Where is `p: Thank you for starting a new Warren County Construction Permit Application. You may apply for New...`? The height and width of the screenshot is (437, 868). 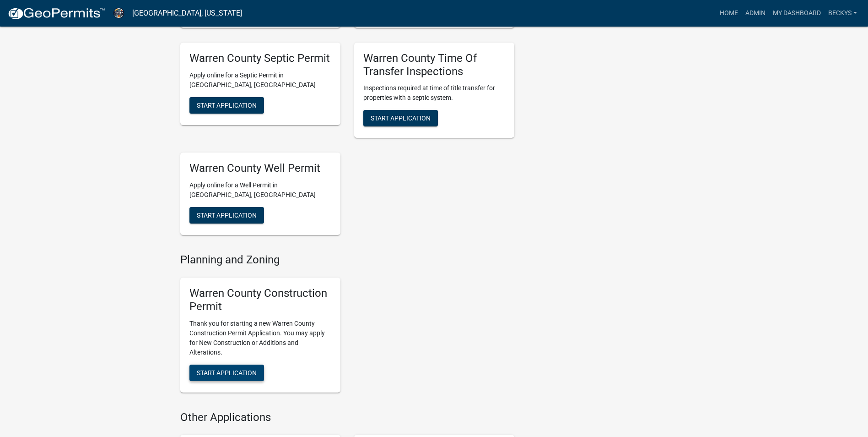 p: Thank you for starting a new Warren County Construction Permit Application. You may apply for New... is located at coordinates (261, 338).